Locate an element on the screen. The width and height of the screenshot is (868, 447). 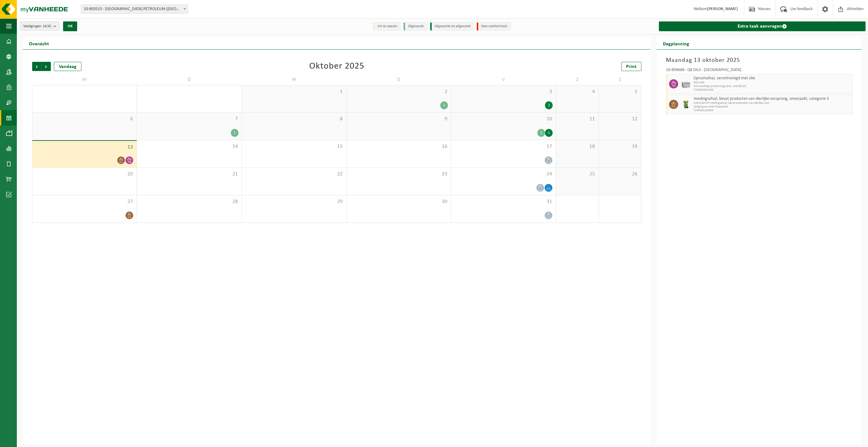
span: 5 is located at coordinates (620, 92).